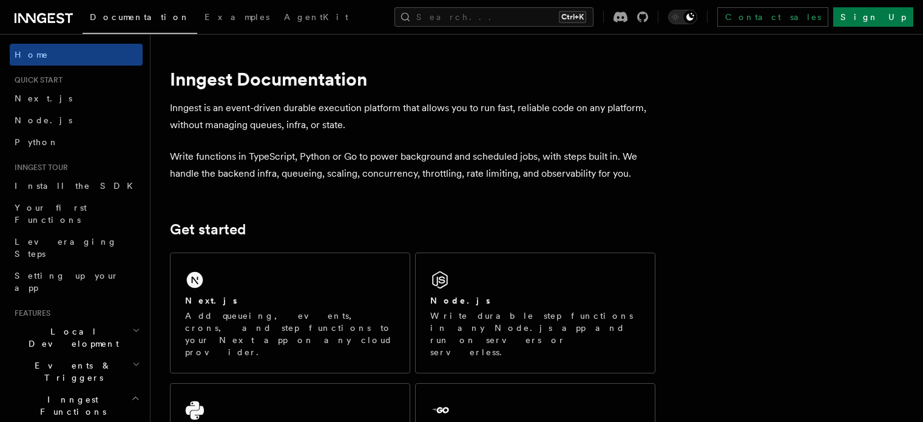  Describe the element at coordinates (494, 17) in the screenshot. I see `button: Search...Ctrl+K` at that location.